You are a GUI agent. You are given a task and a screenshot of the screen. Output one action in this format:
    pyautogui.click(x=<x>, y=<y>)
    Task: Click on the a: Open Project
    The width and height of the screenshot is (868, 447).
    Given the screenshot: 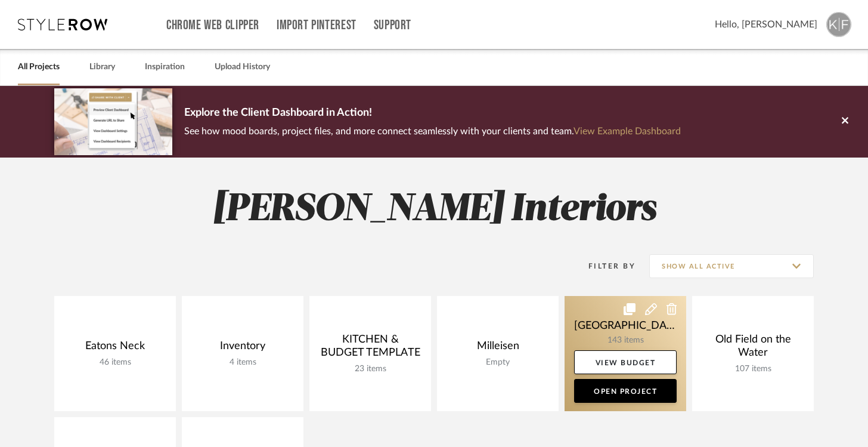 What is the action you would take?
    pyautogui.click(x=625, y=390)
    